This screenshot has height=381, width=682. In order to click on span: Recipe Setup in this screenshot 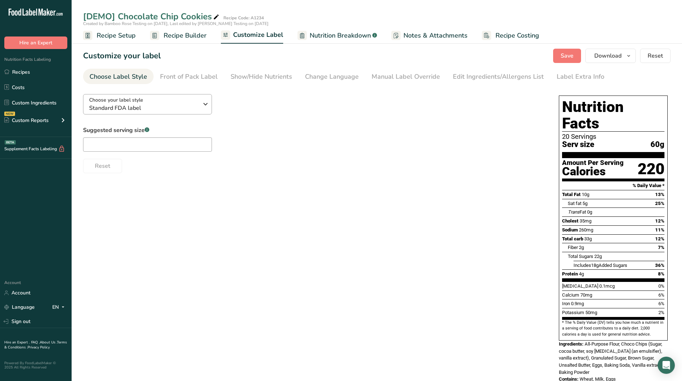, I will do `click(116, 35)`.